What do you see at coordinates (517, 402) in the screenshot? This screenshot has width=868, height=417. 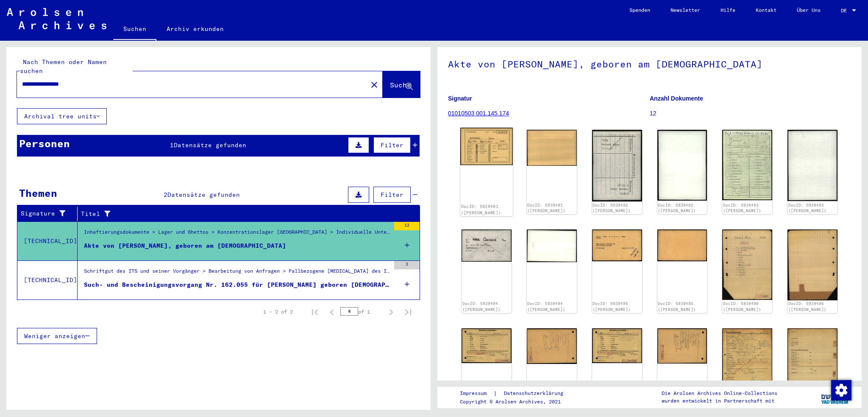 I see `p: Copyright © Arolsen Archives, 2021` at bounding box center [517, 402].